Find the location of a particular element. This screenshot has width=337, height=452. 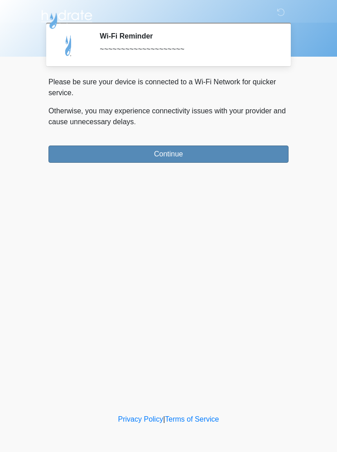

p: Otherwise, you may experience connectivity issues with your provider and cause unnecessary delays is located at coordinates (169, 117).